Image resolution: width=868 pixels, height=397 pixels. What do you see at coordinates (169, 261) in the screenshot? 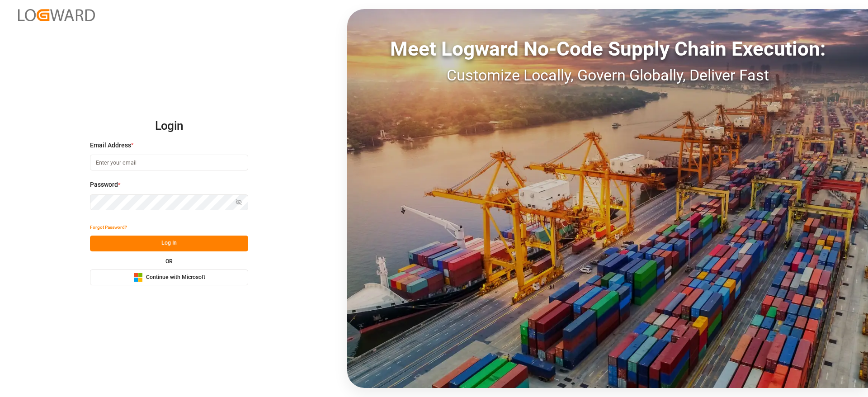
I see `small: OR` at bounding box center [169, 261].